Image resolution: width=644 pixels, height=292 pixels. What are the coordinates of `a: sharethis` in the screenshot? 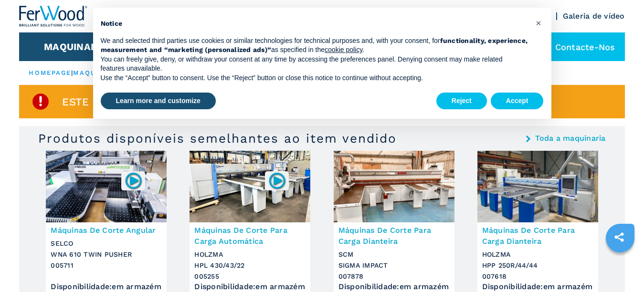 It's located at (619, 237).